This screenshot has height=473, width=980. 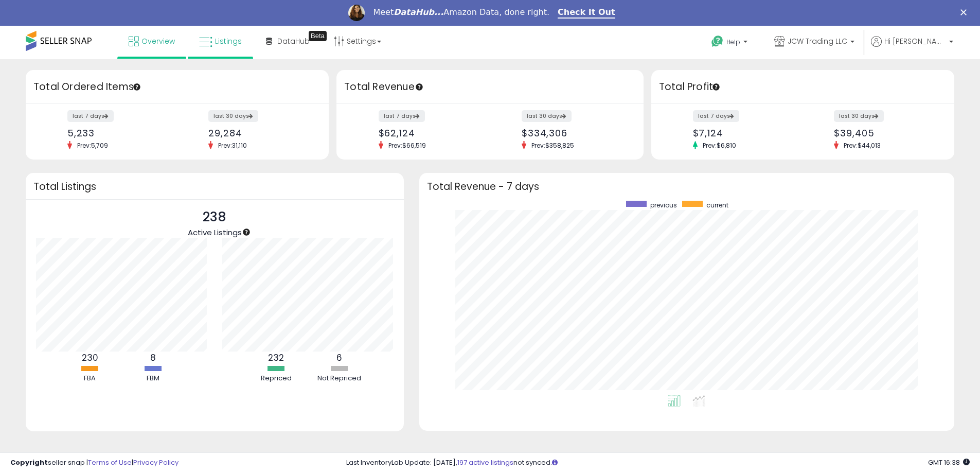 I want to click on a: Privacy Policy, so click(x=156, y=462).